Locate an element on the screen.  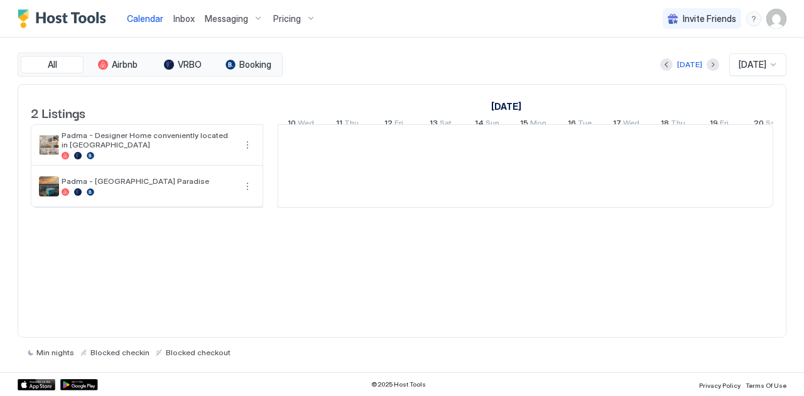
span: 18 is located at coordinates (664, 124).